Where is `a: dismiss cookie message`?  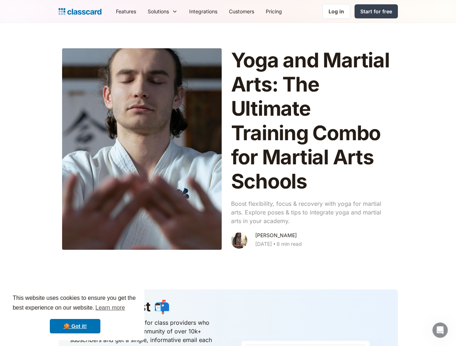
a: dismiss cookie message is located at coordinates (75, 327).